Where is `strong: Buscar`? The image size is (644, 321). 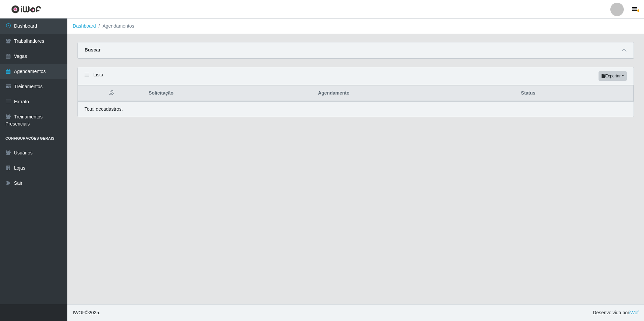
strong: Buscar is located at coordinates (92, 50).